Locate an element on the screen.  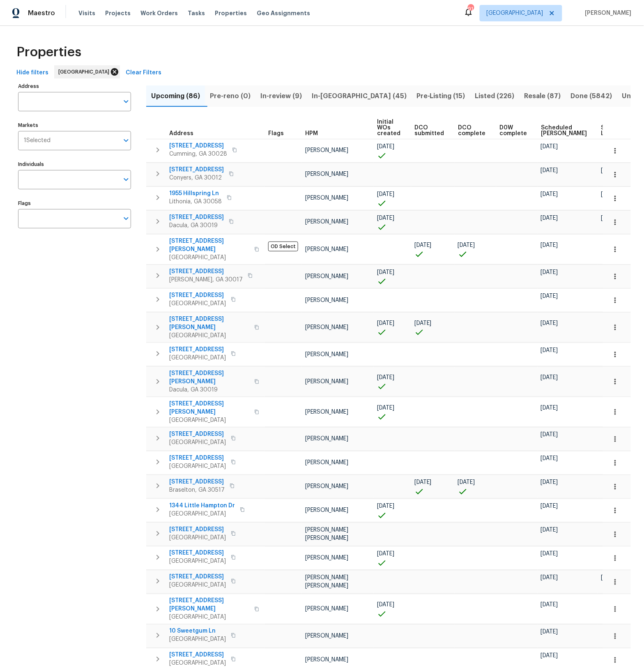
span: Initial WOs created is located at coordinates (388, 128).